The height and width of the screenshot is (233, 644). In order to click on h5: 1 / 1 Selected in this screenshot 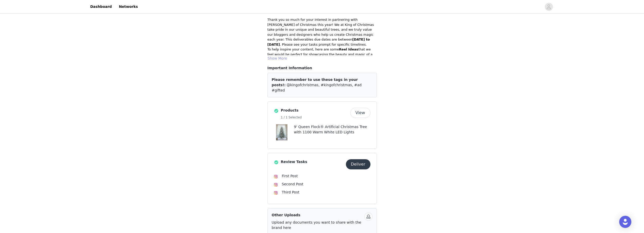, I will do `click(314, 118)`.